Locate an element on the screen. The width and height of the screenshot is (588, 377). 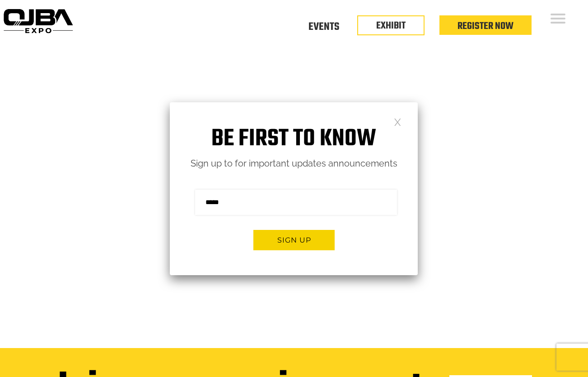
h1: Be first to know is located at coordinates (294, 139).